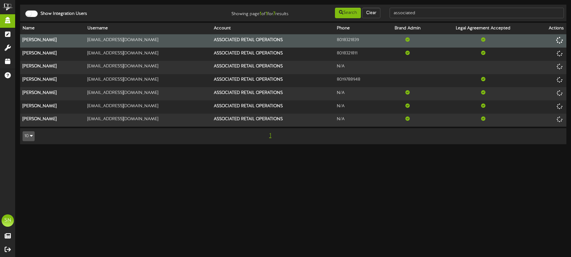 Image resolution: width=571 pixels, height=257 pixels. What do you see at coordinates (247, 12) in the screenshot?
I see `div: Showing page of for results` at bounding box center [247, 12].